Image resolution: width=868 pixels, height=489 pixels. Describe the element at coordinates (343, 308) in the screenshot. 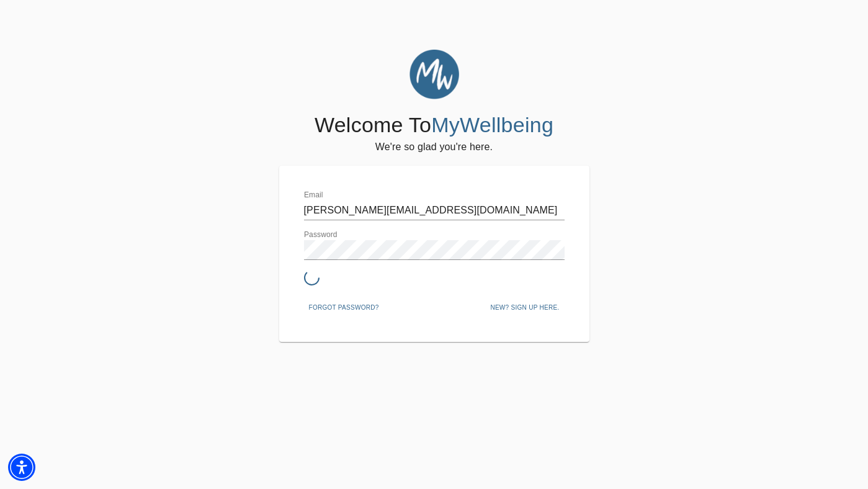

I see `button: Forgot password?` at that location.